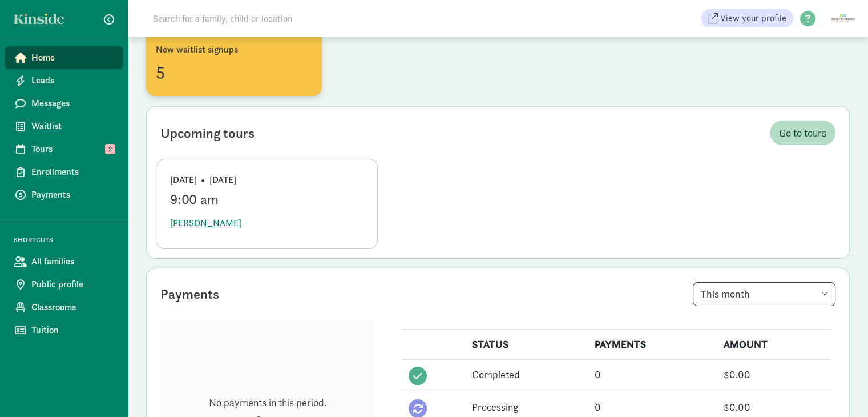 The width and height of the screenshot is (868, 417). I want to click on div: Payments, so click(189, 294).